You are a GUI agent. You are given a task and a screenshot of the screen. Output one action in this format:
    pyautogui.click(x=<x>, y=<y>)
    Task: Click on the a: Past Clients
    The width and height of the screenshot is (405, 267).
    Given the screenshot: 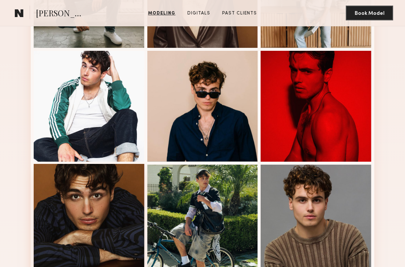 What is the action you would take?
    pyautogui.click(x=240, y=13)
    